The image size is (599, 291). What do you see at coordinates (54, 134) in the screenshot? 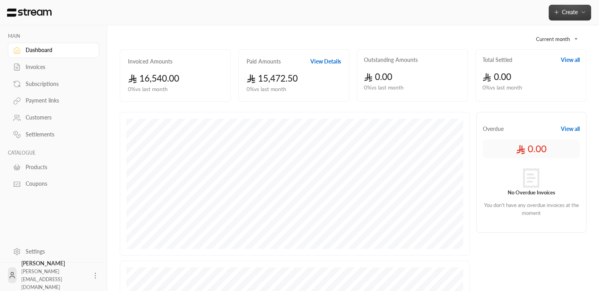
I see `a: Settlements` at bounding box center [54, 134].